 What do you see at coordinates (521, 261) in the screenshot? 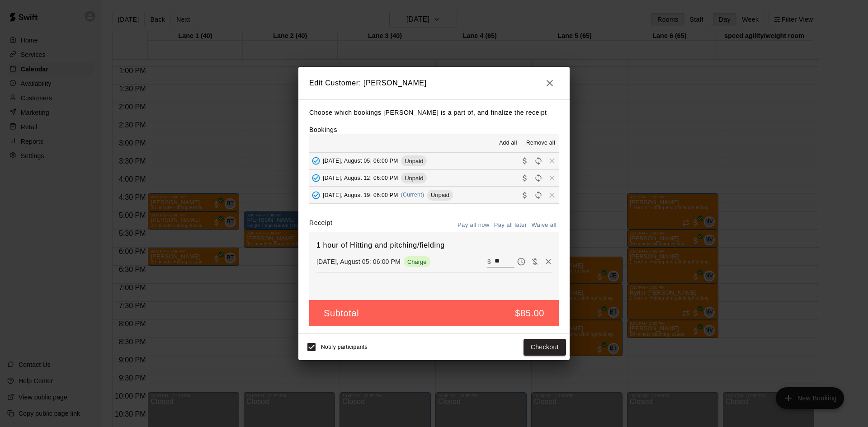
I see `span: Pay later` at bounding box center [521, 261].